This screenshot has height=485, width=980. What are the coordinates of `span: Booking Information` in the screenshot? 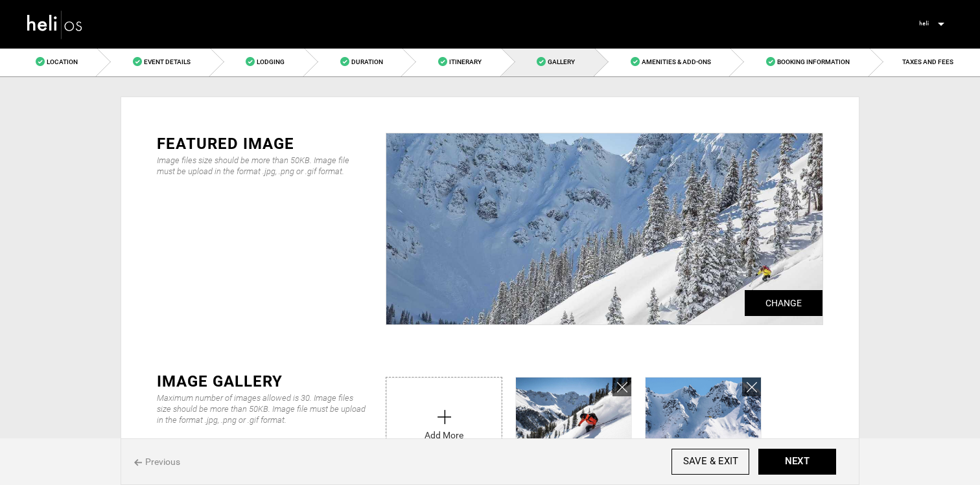 It's located at (813, 61).